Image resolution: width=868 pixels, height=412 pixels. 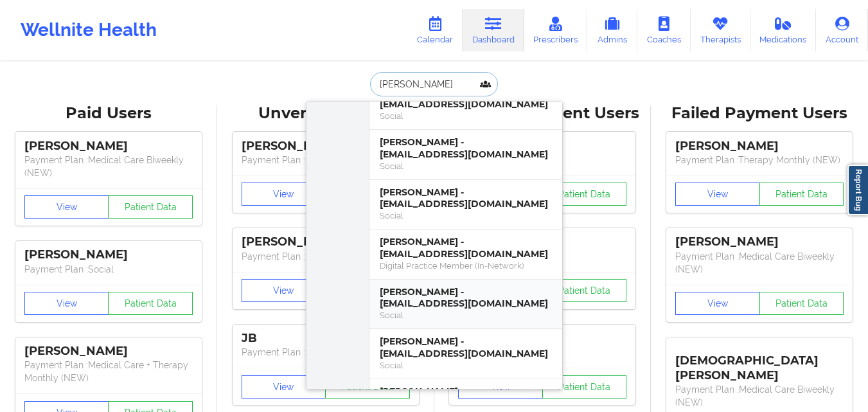 I want to click on a: Dashboard, so click(x=493, y=30).